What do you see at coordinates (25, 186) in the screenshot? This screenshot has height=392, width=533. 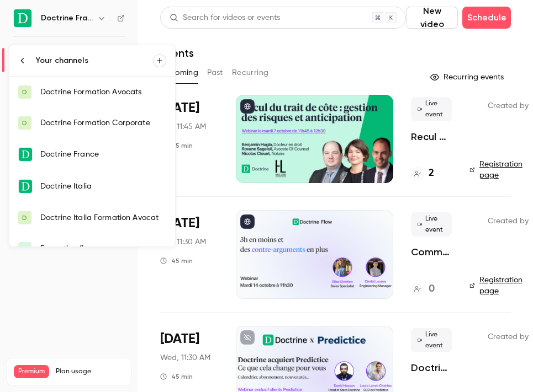 I see `img: Doctrine Italia` at bounding box center [25, 186].